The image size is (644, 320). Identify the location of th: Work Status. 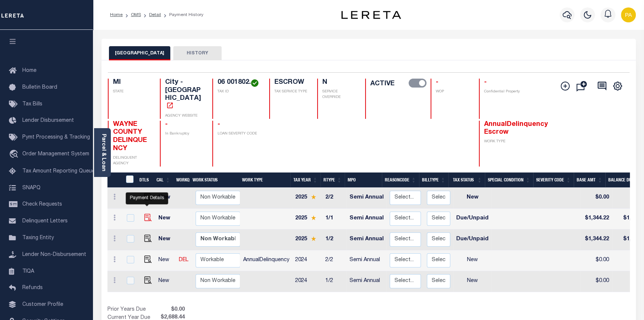
(215, 180).